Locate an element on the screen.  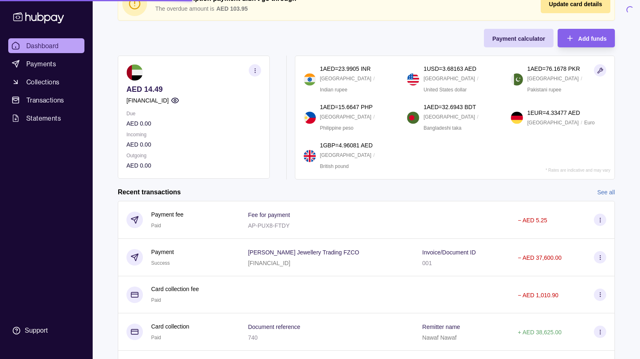
p: United States dollar is located at coordinates (445, 90).